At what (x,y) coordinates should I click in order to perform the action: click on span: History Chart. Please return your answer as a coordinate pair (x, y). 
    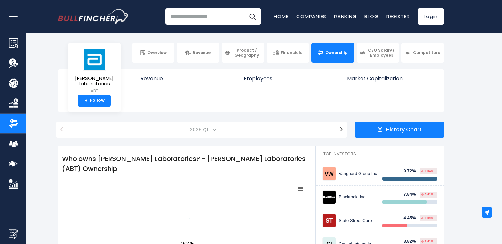
    Looking at the image, I should click on (403, 130).